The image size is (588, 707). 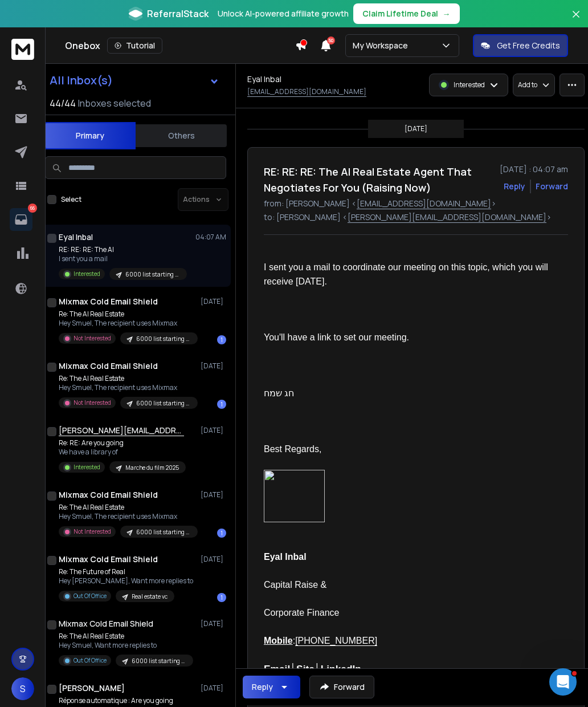 What do you see at coordinates (552, 186) in the screenshot?
I see `div: Forward` at bounding box center [552, 186].